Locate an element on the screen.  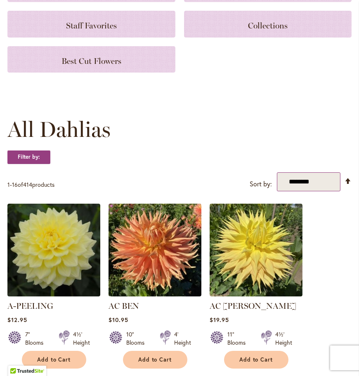
span: 414 is located at coordinates (28, 184).